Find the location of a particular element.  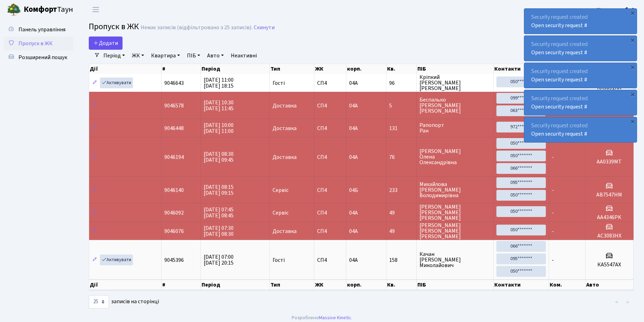

div: Немає записів (відфільтровано з 25 записів). is located at coordinates (196, 28).